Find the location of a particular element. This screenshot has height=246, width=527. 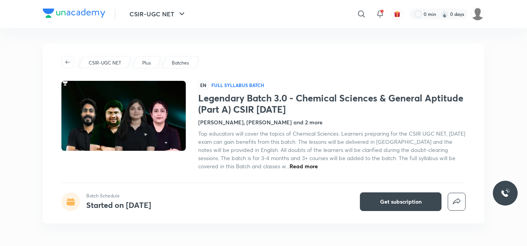

p: Batch Schedule is located at coordinates (119, 196).